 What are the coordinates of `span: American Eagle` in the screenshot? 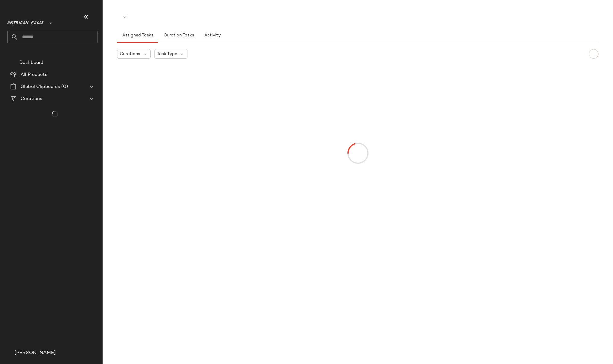 It's located at (26, 22).